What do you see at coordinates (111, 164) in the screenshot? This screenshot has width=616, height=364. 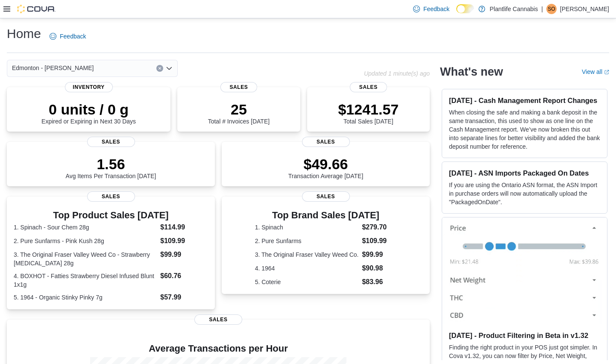 I see `p: 1.56` at bounding box center [111, 164].